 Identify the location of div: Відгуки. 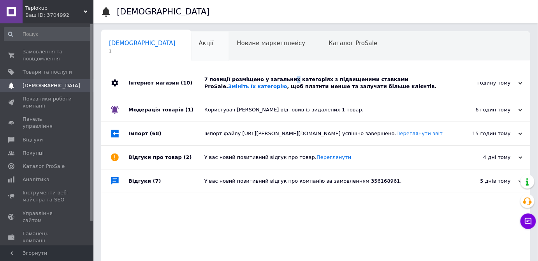
(166, 181).